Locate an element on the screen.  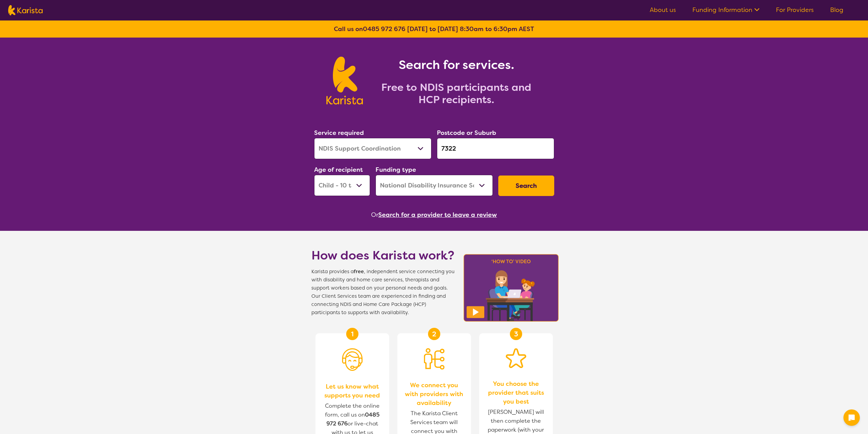
input: Type is located at coordinates (496, 148).